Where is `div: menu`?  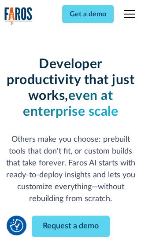
div: menu is located at coordinates (127, 14).